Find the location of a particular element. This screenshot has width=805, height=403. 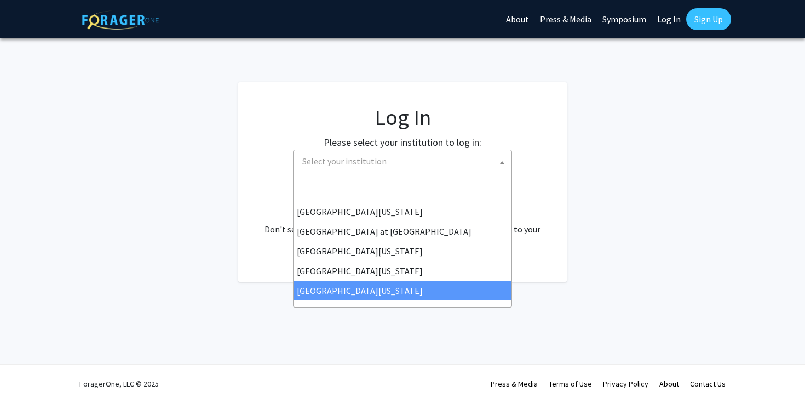

div: ForagerOne, LLC © 2025 is located at coordinates (119, 383).